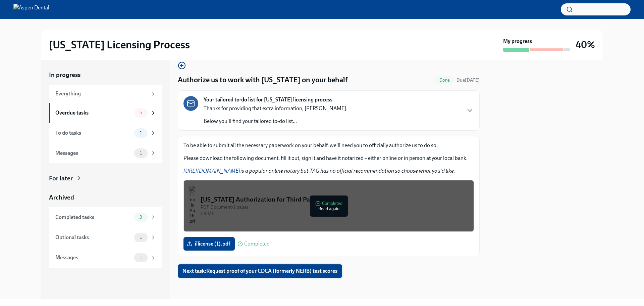 The image size is (644, 306). What do you see at coordinates (105, 133) in the screenshot?
I see `a: To do tasks1` at bounding box center [105, 133].